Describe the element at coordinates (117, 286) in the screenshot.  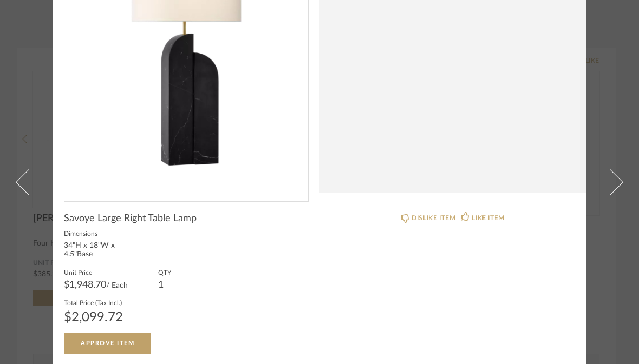
I see `span: / Each` at that location.